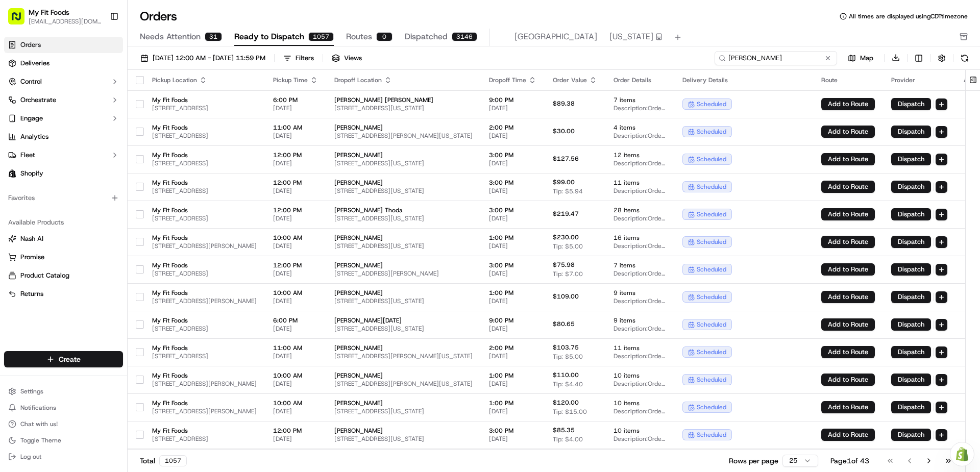 Image resolution: width=980 pixels, height=472 pixels. Describe the element at coordinates (295, 348) in the screenshot. I see `span: 11:00 AM` at that location.